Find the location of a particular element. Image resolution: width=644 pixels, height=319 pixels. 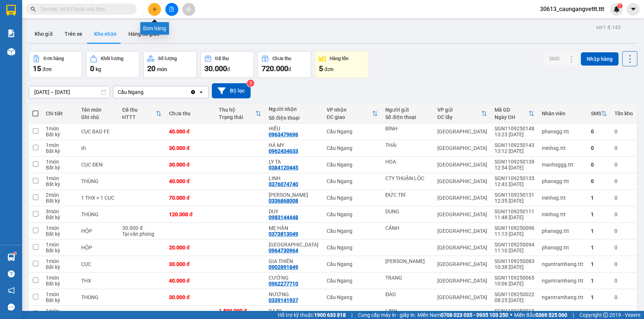

button: Hàng tồn5đơn is located at coordinates (342, 65).